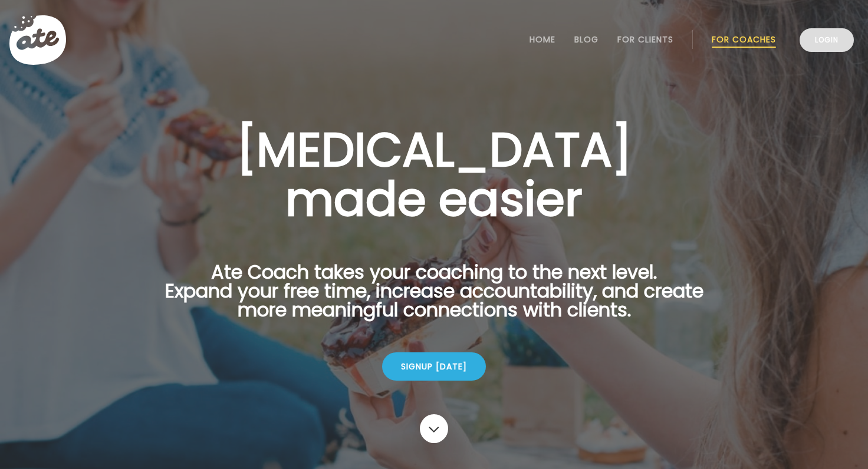 This screenshot has width=868, height=469. I want to click on a: For Clients, so click(645, 40).